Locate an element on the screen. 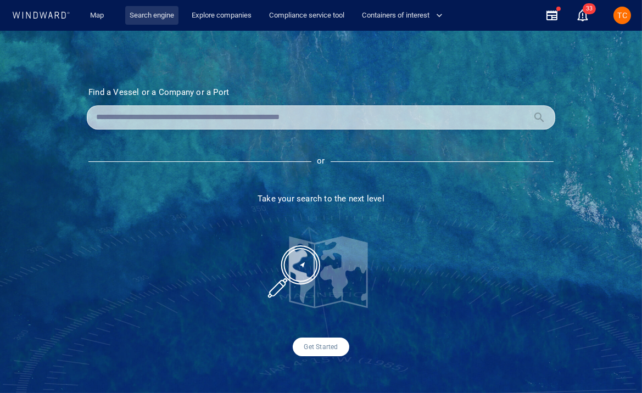 Image resolution: width=642 pixels, height=393 pixels. button: 33 is located at coordinates (583, 15).